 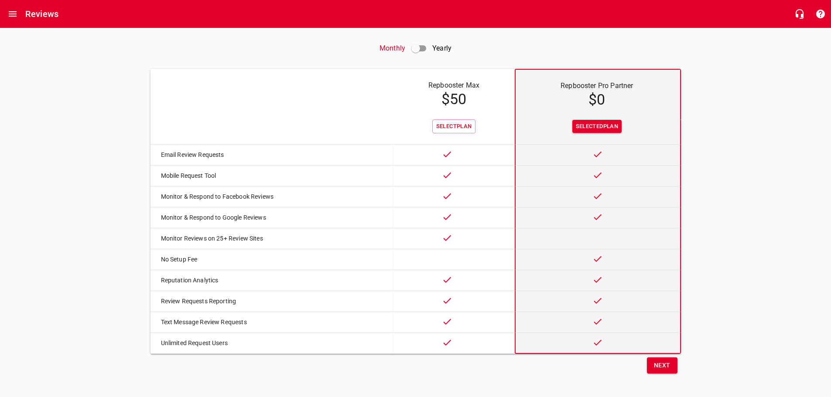 I want to click on button: Next, so click(x=662, y=365).